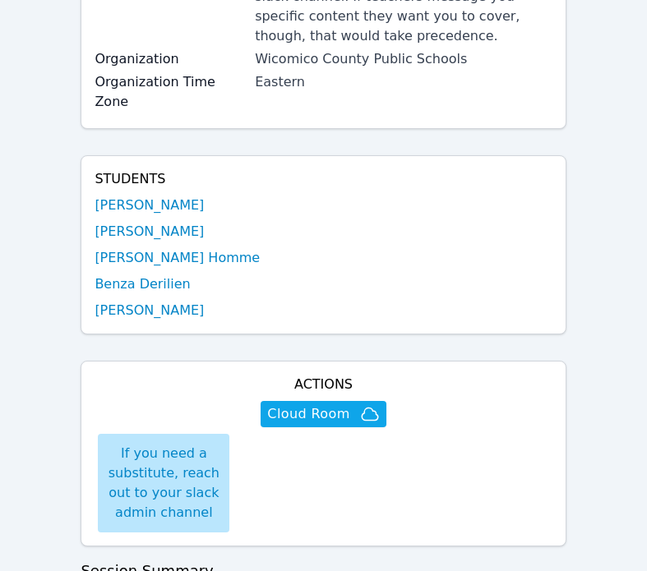 Image resolution: width=647 pixels, height=571 pixels. What do you see at coordinates (169, 92) in the screenshot?
I see `label: Organization Time Zone` at bounding box center [169, 92].